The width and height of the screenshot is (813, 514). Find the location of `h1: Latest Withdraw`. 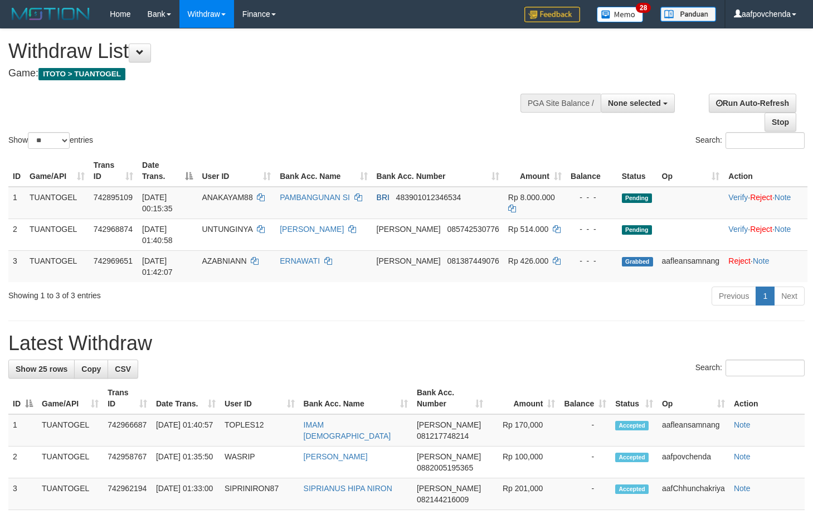

h1: Latest Withdraw is located at coordinates (406, 343).